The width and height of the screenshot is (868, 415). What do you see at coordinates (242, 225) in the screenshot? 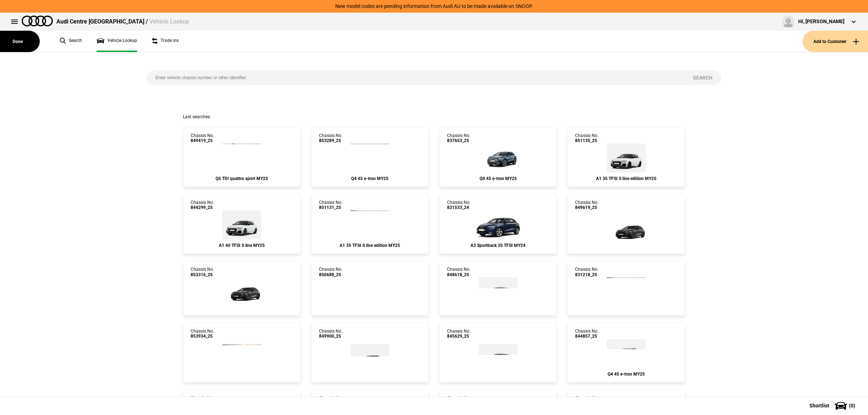
I see `img: Audi_GBACFG_25_ZV_2Y0E_4ZD_6H4_CV1_6FB_(Nadin:_4ZD_6FB_6H4_C43_CV1)_ext.png` at bounding box center [242, 225].